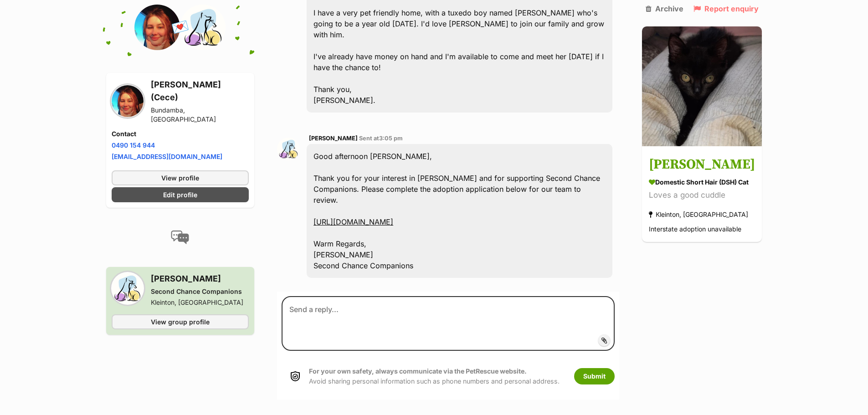 The image size is (868, 415). What do you see at coordinates (695, 229) in the screenshot?
I see `span: Interstate adoption unavailable` at bounding box center [695, 229].